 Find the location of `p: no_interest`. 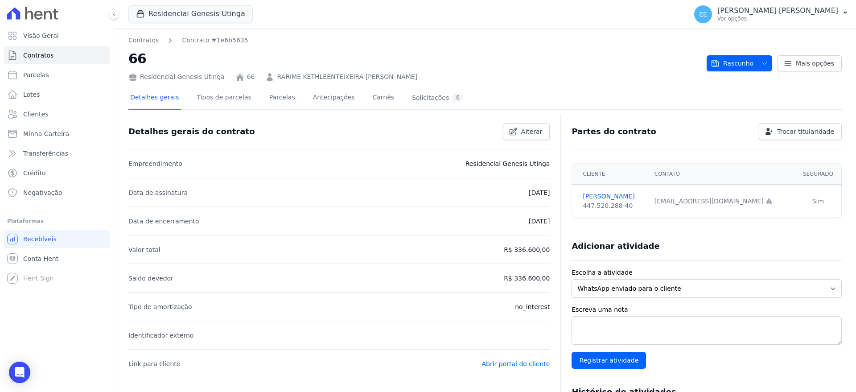

p: no_interest is located at coordinates (532, 307).